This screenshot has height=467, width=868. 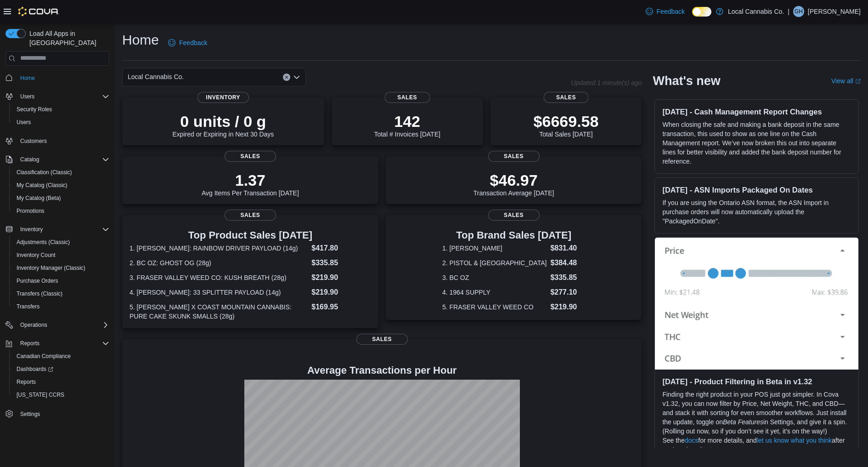 What do you see at coordinates (494, 307) in the screenshot?
I see `dt: 5. FRASER VALLEY WEED CO` at bounding box center [494, 307].